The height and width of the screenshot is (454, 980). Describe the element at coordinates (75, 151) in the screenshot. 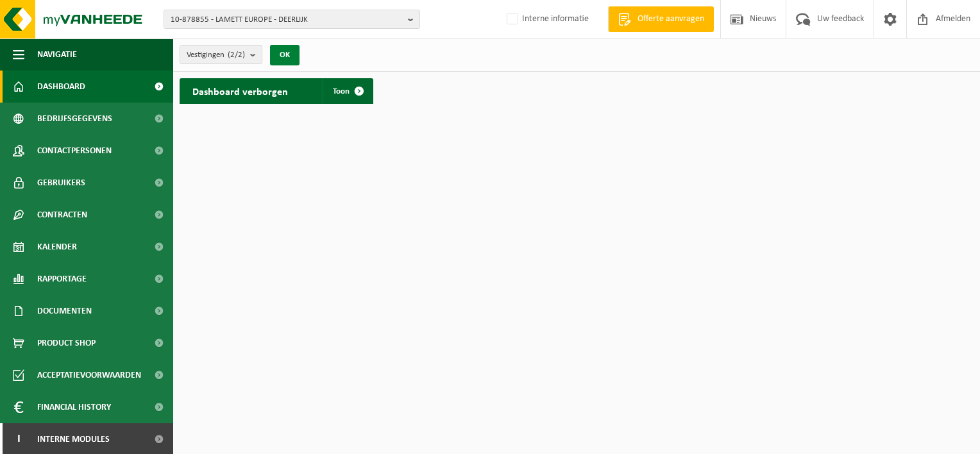

I see `span: Contactpersonen` at that location.